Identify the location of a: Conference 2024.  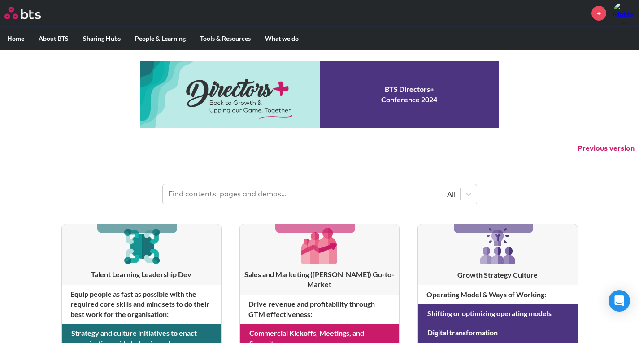
(319, 95).